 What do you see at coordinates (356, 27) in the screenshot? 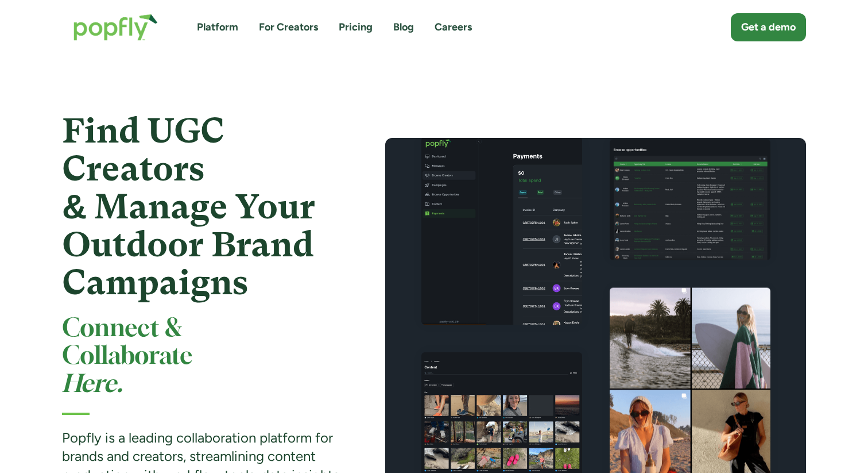
I see `a: Pricing` at bounding box center [356, 27].